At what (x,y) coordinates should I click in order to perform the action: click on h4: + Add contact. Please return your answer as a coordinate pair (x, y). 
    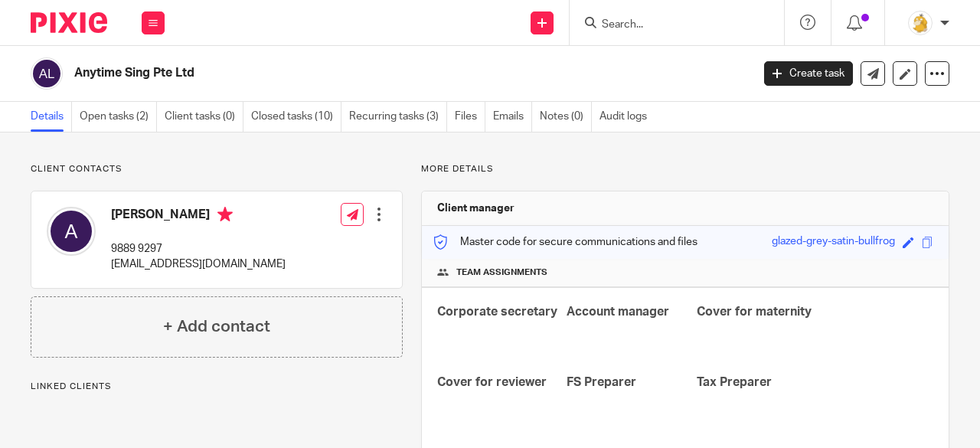
    Looking at the image, I should click on (217, 326).